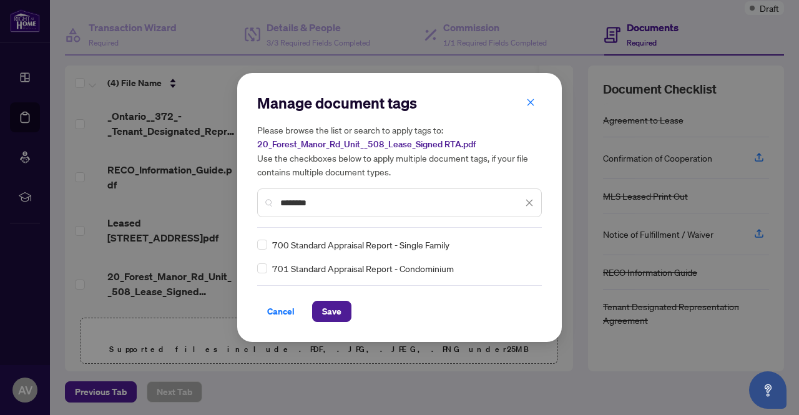 The width and height of the screenshot is (799, 415). I want to click on span: 20_Forest_Manor_Rd_Unit__508_Lease_Signed RTA.pdf, so click(366, 144).